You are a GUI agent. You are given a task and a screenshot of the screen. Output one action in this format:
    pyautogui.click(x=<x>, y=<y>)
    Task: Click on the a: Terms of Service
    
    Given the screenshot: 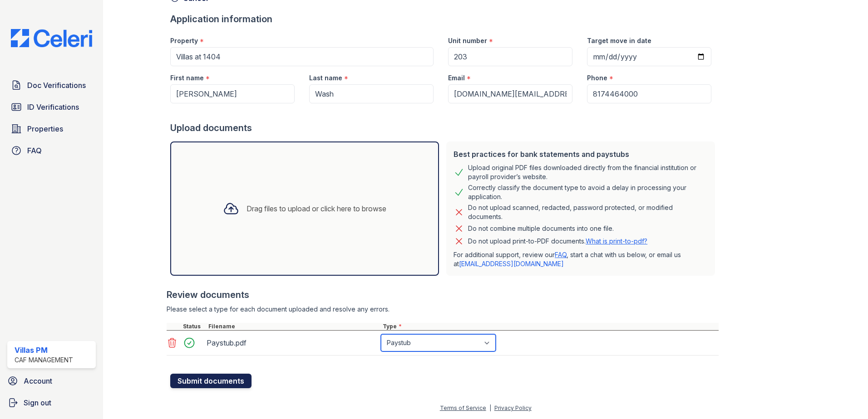 What is the action you would take?
    pyautogui.click(x=463, y=408)
    